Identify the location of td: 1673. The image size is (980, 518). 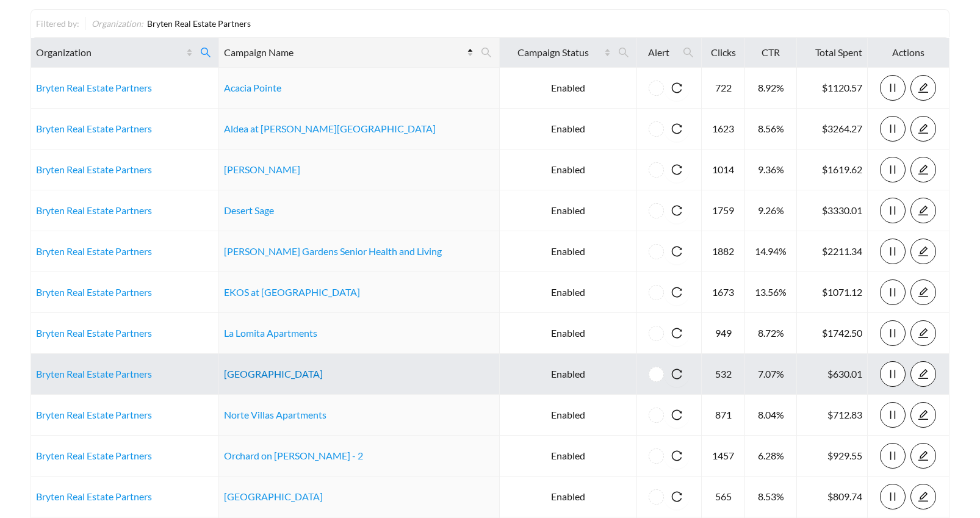
(724, 292).